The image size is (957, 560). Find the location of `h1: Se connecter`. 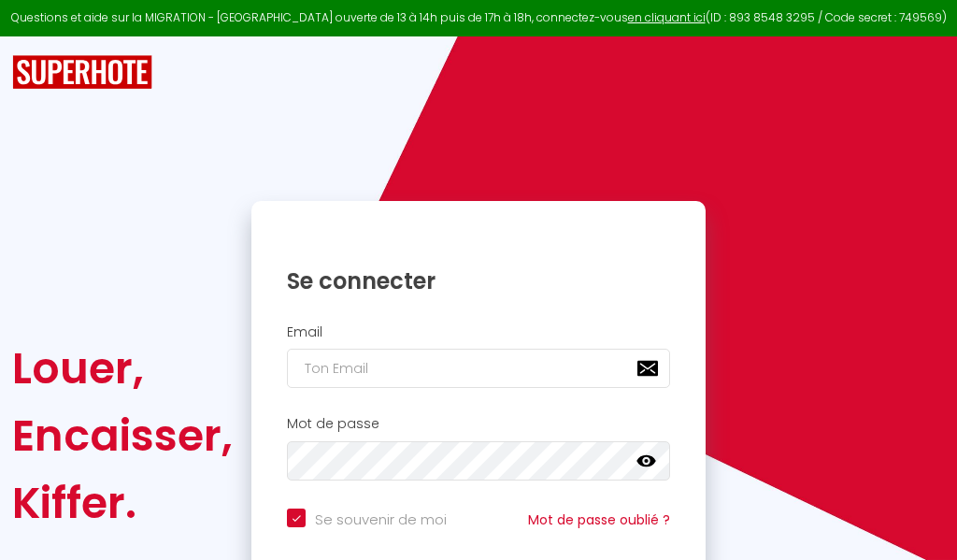

h1: Se connecter is located at coordinates (479, 280).